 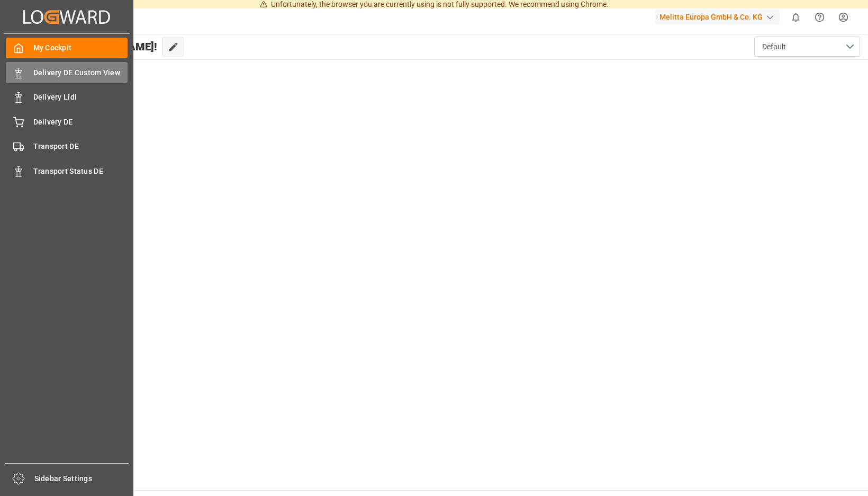 I want to click on span: Delivery Lidl, so click(x=81, y=97).